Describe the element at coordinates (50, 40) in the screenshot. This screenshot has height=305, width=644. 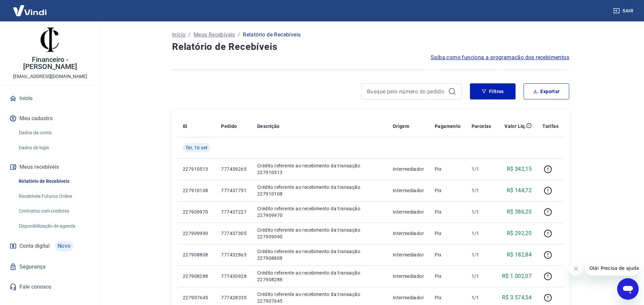
I see `img: c7f6c277-3e1a-459d-8a6e-e007bbcd6746.jpeg` at that location.